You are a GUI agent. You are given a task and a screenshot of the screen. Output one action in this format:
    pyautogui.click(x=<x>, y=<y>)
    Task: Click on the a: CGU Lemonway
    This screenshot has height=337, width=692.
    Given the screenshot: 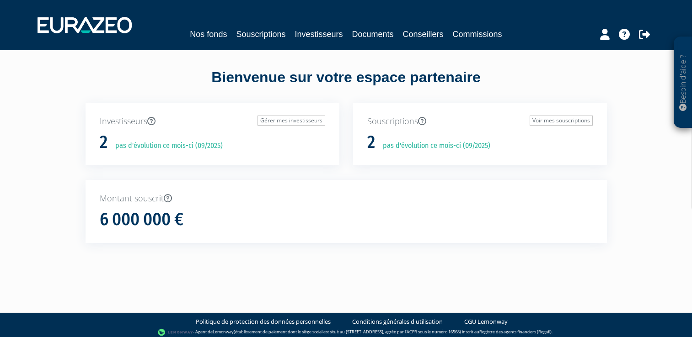 What is the action you would take?
    pyautogui.click(x=486, y=322)
    